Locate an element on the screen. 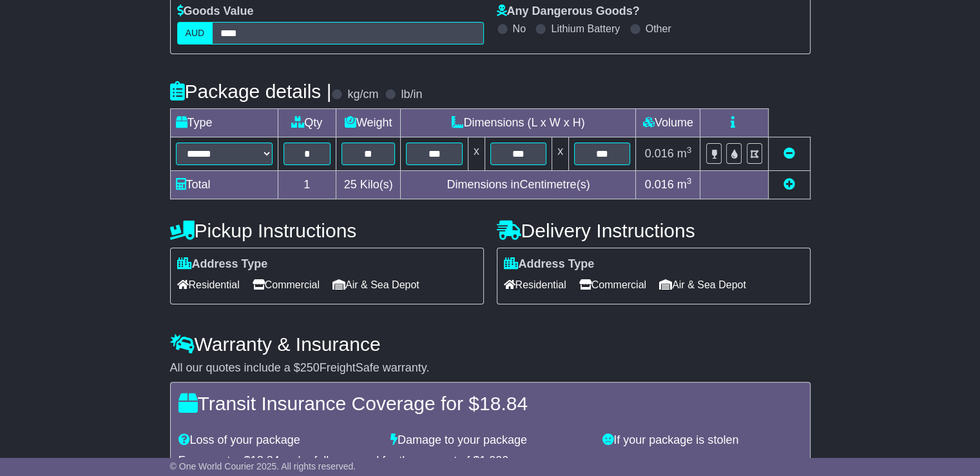  label: Goods Value is located at coordinates (215, 12).